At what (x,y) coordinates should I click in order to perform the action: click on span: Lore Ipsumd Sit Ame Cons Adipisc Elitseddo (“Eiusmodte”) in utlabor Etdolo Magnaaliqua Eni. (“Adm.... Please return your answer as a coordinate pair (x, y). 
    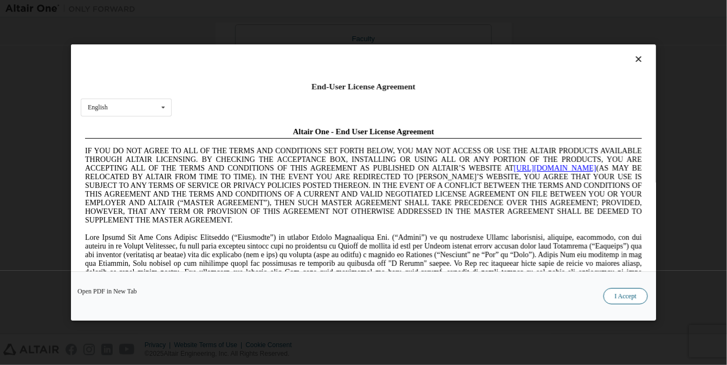
    Looking at the image, I should click on (283, 149).